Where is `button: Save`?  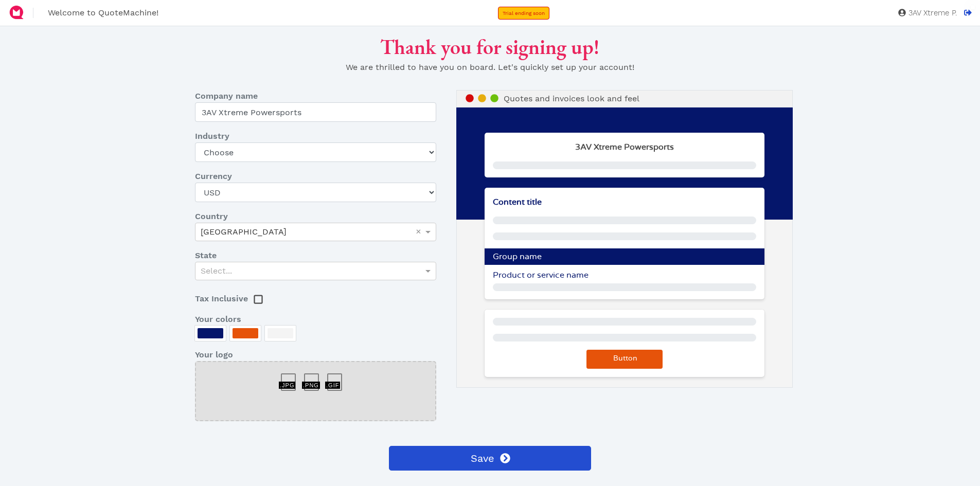
button: Save is located at coordinates (490, 458).